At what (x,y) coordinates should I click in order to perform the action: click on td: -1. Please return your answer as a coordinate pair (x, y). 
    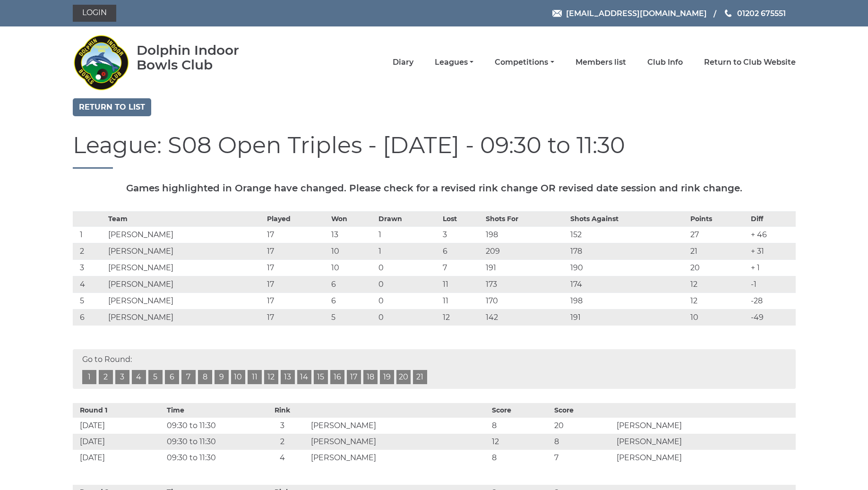
    Looking at the image, I should click on (772, 284).